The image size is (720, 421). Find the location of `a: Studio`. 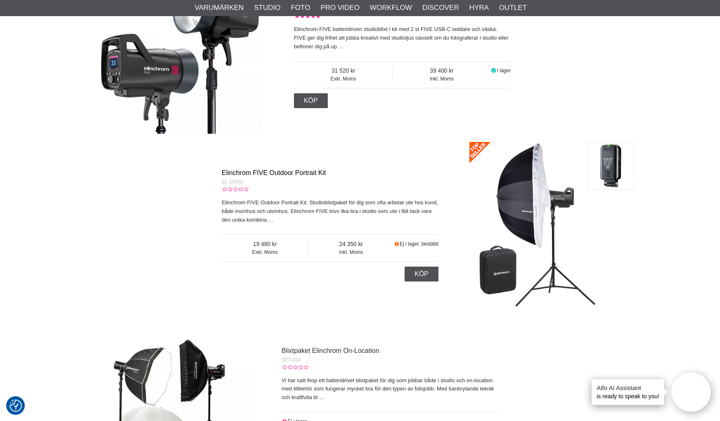

a: Studio is located at coordinates (267, 8).